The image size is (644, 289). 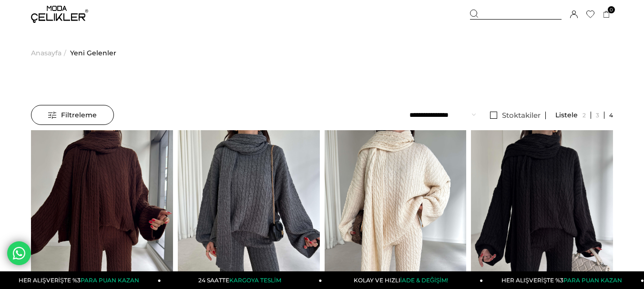 What do you see at coordinates (93, 53) in the screenshot?
I see `span: Yeni Gelenler` at bounding box center [93, 53].